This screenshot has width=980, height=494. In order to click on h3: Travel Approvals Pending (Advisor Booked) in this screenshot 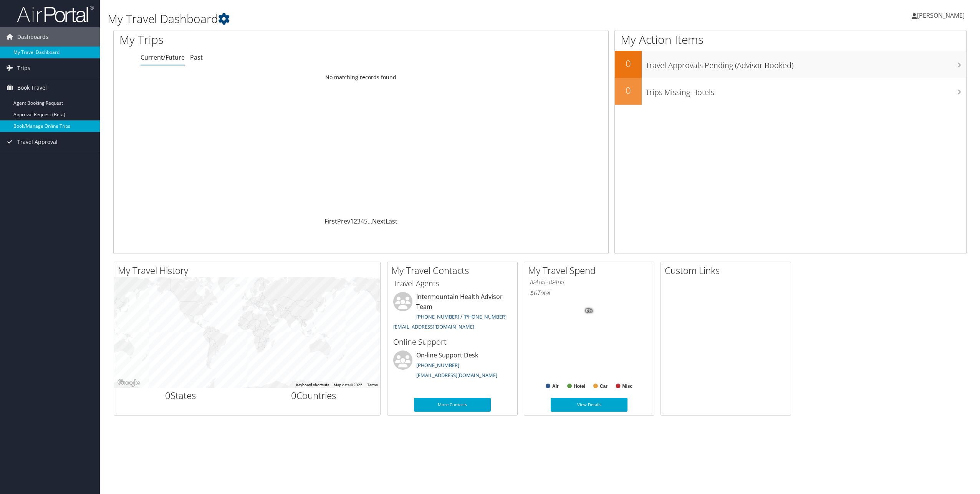, I will do `click(806, 64)`.